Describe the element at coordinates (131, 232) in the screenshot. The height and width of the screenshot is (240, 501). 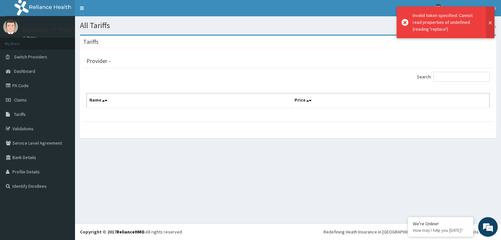
I see `a: RelianceHMO` at that location.